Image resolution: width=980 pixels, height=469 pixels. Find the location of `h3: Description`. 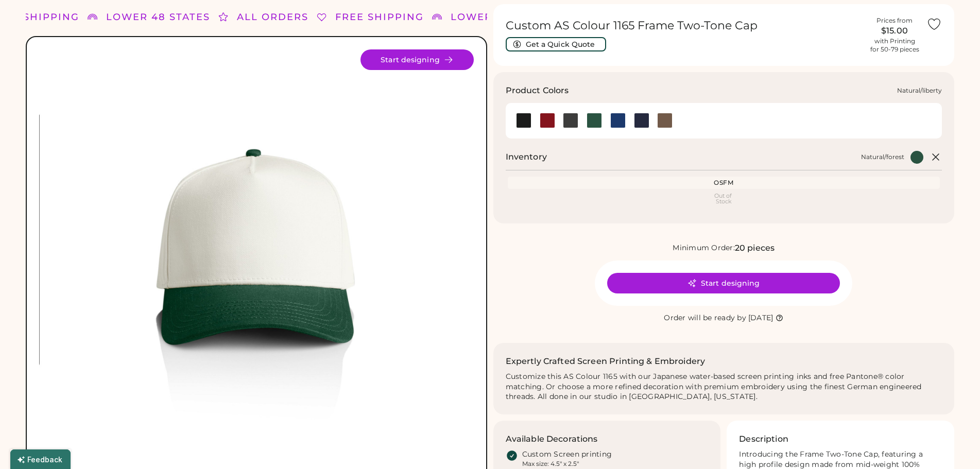

h3: Description is located at coordinates (764, 439).